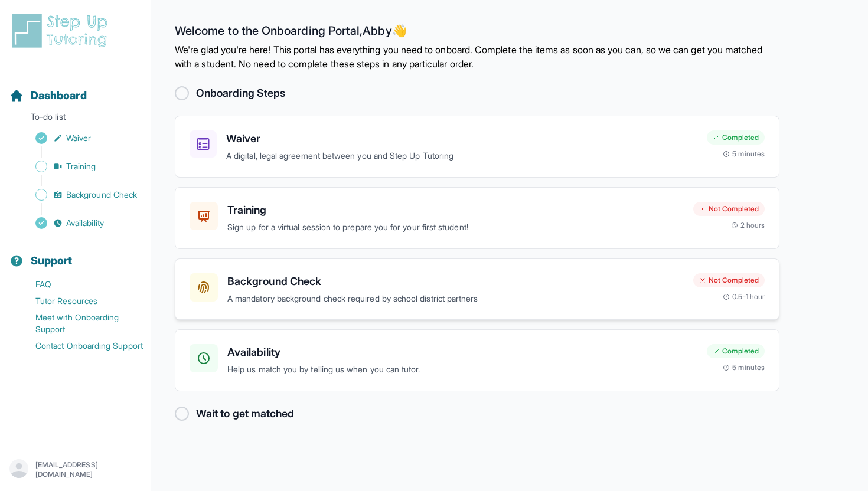 This screenshot has width=868, height=491. What do you see at coordinates (462, 370) in the screenshot?
I see `p: Help us match you by telling us when you can tutor.` at bounding box center [462, 370].